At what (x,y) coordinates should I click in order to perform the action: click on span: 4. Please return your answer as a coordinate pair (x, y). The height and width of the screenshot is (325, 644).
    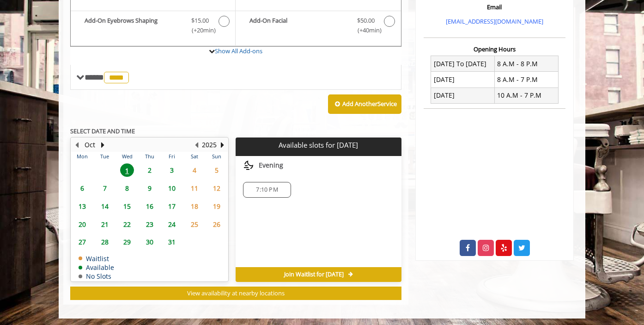
    Looking at the image, I should click on (195, 170).